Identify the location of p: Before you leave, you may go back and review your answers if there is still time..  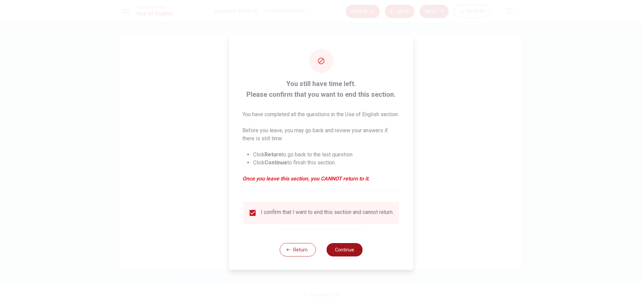
(321, 134).